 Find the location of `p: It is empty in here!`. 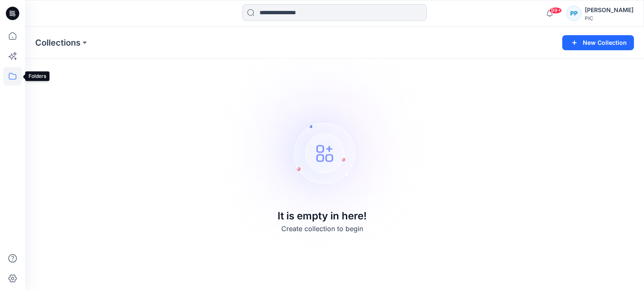

p: It is empty in here! is located at coordinates (322, 216).